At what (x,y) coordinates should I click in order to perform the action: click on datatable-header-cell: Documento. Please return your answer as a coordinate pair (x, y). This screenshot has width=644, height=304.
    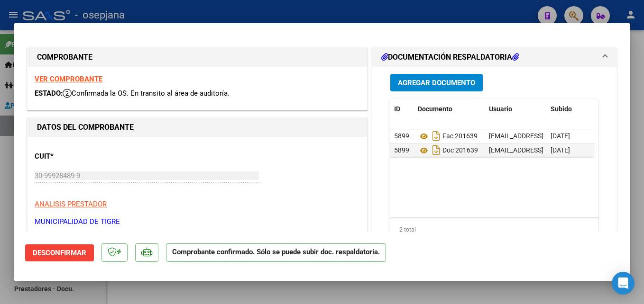
    Looking at the image, I should click on (450, 109).